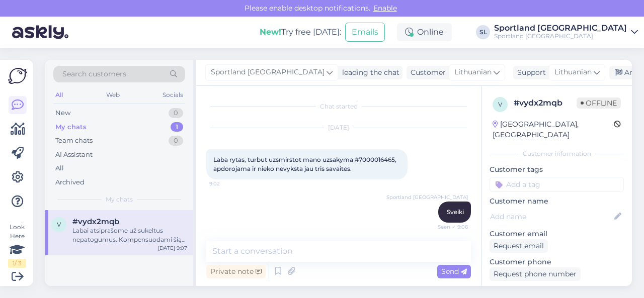 The height and width of the screenshot is (298, 644). I want to click on div: Socials, so click(172, 95).